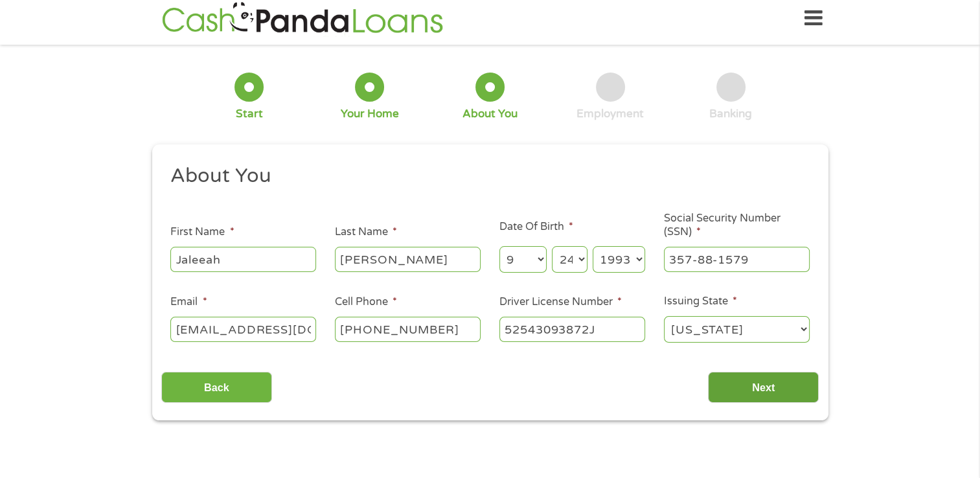  What do you see at coordinates (485, 176) in the screenshot?
I see `h2: About You` at bounding box center [485, 176].